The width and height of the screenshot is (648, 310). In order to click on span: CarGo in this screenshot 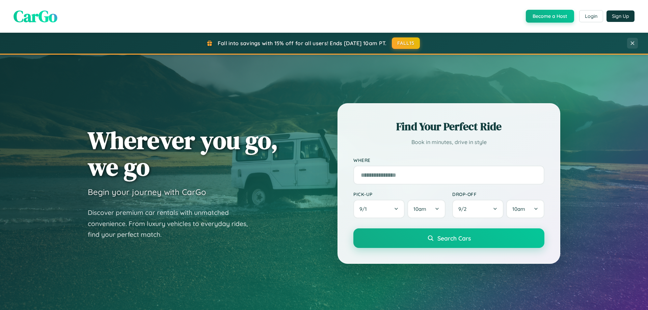, I will do `click(35, 16)`.